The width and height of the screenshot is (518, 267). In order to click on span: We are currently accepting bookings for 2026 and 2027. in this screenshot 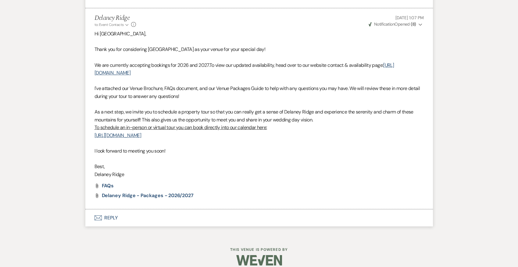, I will do `click(152, 65)`.